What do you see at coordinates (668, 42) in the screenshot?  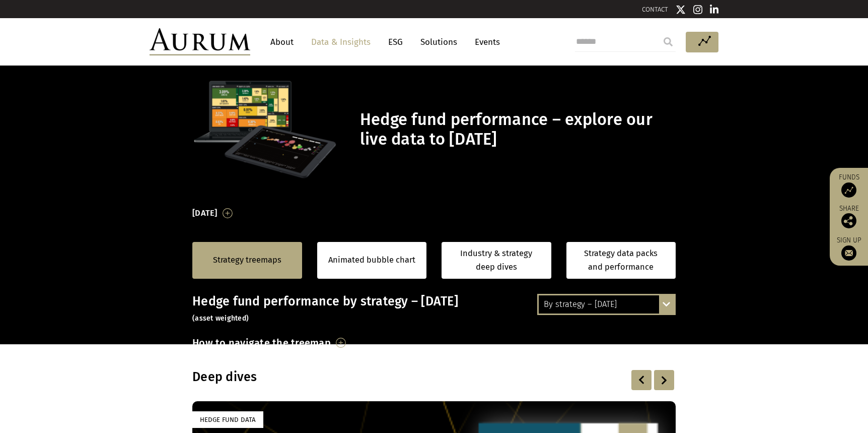 I see `input: Submit` at bounding box center [668, 42].